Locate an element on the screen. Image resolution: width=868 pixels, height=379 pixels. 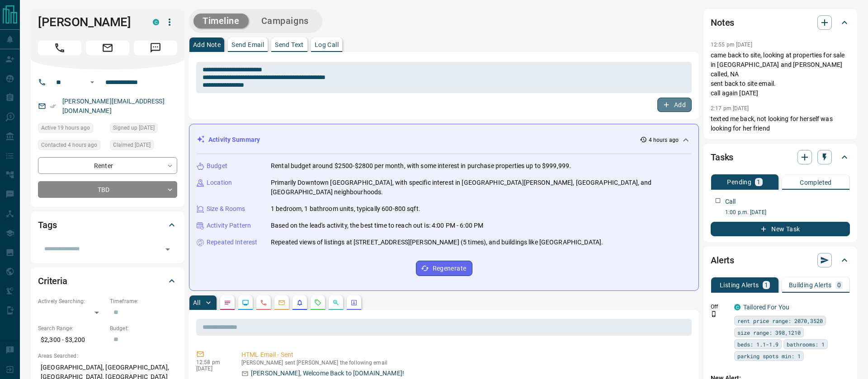
p: HTML Email - Sent is located at coordinates (464, 355).